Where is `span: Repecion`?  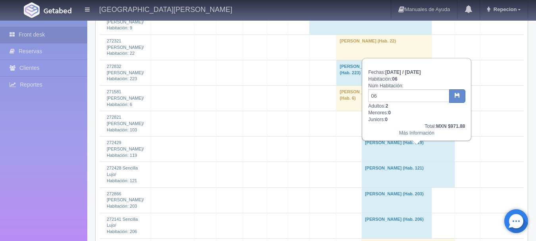
span: Repecion is located at coordinates (504, 9).